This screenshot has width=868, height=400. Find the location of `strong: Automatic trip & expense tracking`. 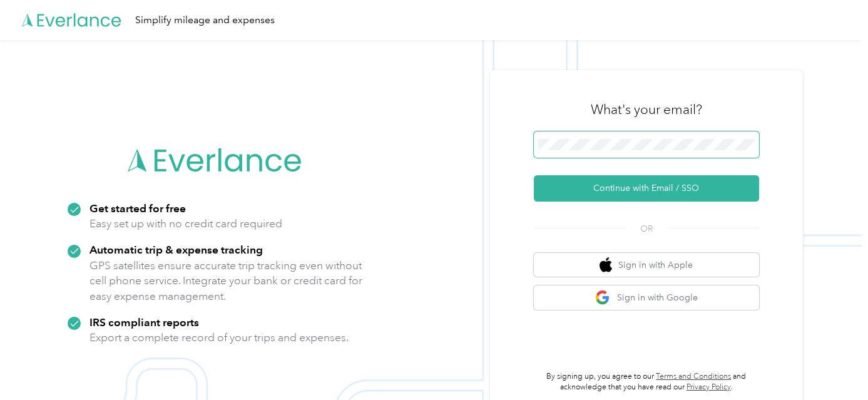

strong: Automatic trip & expense tracking is located at coordinates (176, 249).